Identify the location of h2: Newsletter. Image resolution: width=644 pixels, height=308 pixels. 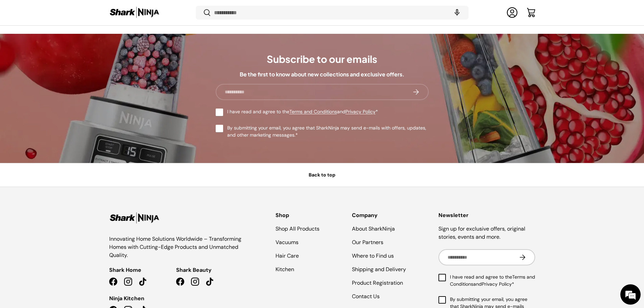
(487, 215).